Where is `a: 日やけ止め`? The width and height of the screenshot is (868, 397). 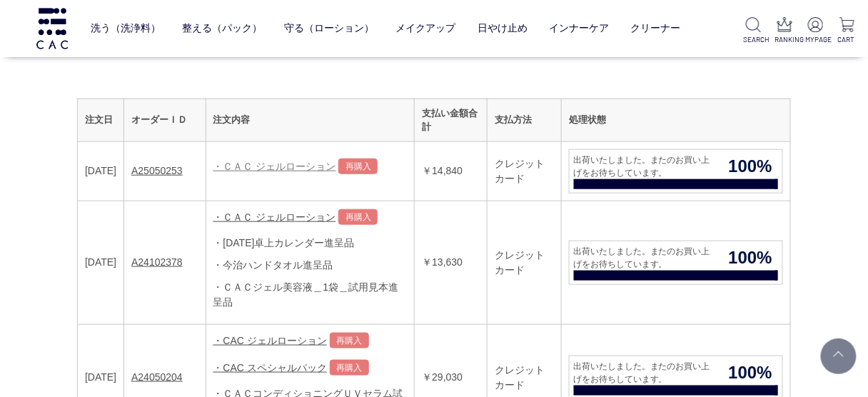
a: 日やけ止め is located at coordinates (503, 29).